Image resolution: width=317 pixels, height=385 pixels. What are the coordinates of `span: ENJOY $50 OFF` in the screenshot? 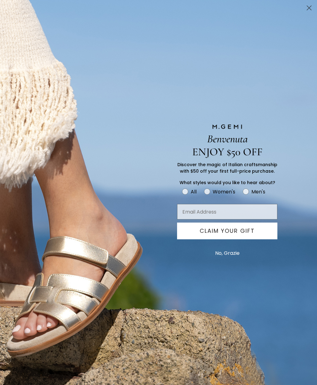 It's located at (227, 152).